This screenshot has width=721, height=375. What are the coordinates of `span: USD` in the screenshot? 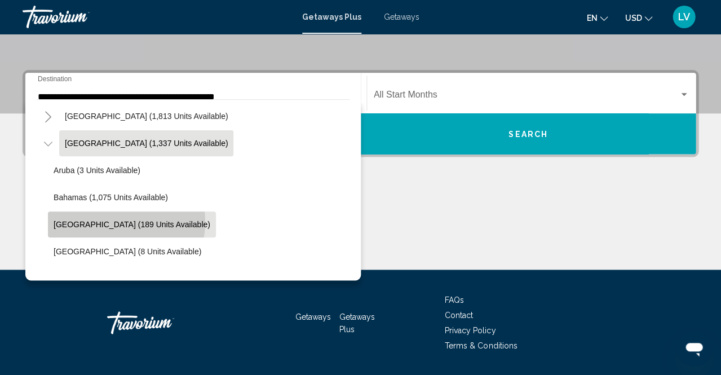 It's located at (633, 18).